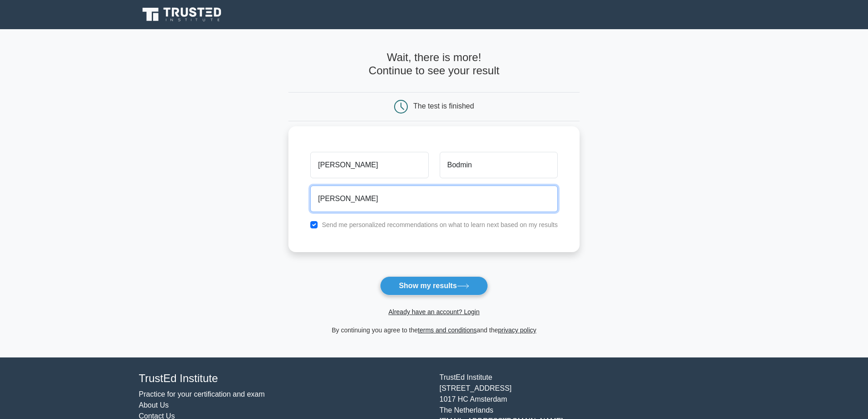 The height and width of the screenshot is (419, 868). What do you see at coordinates (440, 225) in the screenshot?
I see `label: Send me personalized recommendations on what to learn next based on my results` at bounding box center [440, 225].